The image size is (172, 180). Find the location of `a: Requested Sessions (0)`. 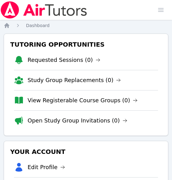

a: Requested Sessions (0) is located at coordinates (64, 60).